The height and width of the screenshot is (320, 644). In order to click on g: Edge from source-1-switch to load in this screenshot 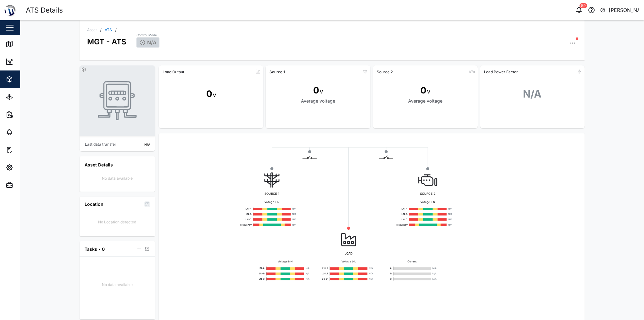, I will do `click(329, 187)`.